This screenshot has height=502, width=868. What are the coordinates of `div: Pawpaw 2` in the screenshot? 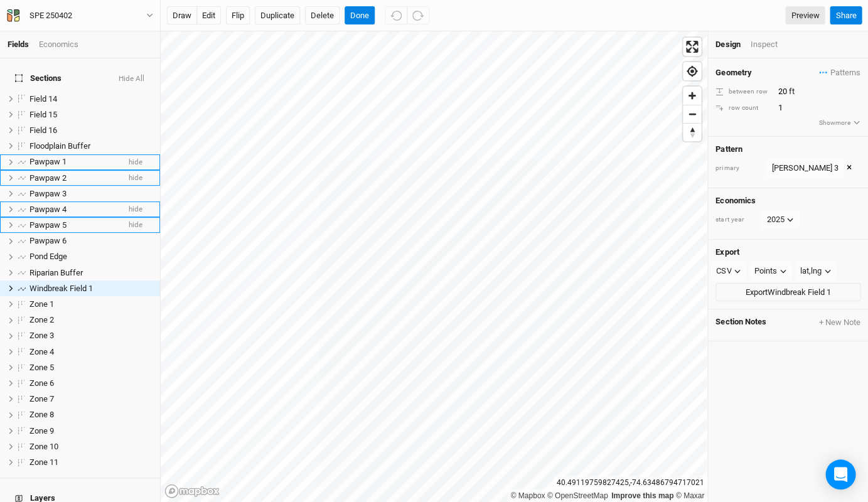 It's located at (74, 179).